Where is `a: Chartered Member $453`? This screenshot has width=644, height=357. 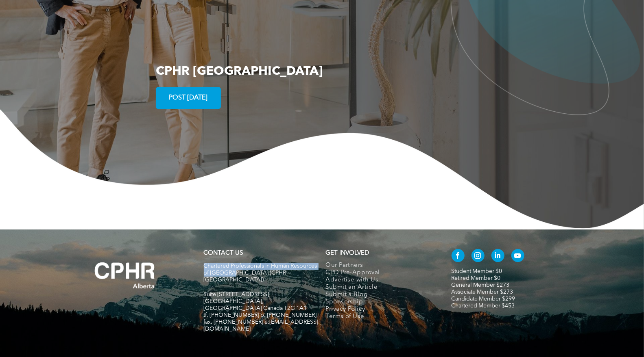 a: Chartered Member $453 is located at coordinates (483, 306).